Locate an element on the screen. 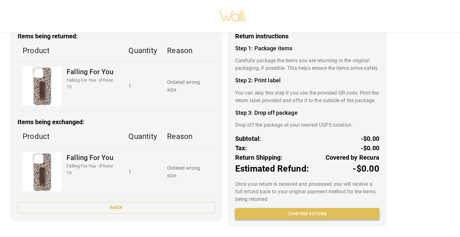  p: Estimated Refund: is located at coordinates (272, 169).